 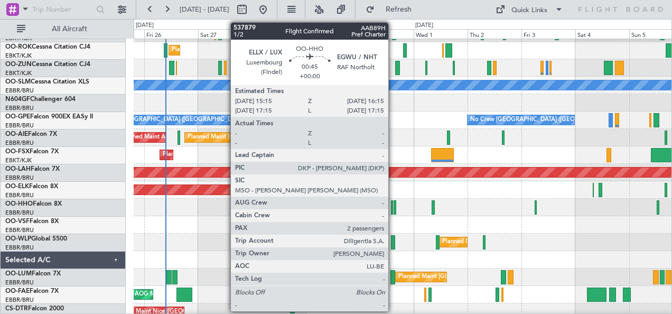 I want to click on div: Tue 30, so click(x=387, y=34).